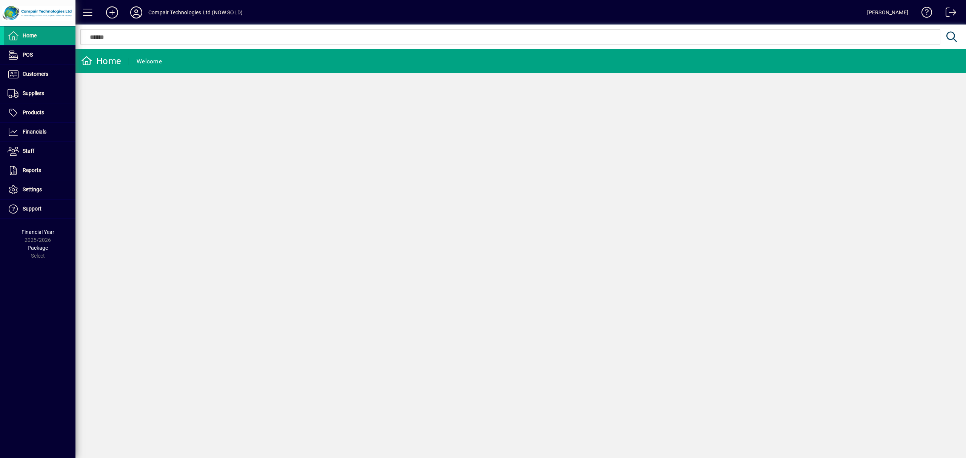 Image resolution: width=966 pixels, height=458 pixels. What do you see at coordinates (33, 93) in the screenshot?
I see `span: Suppliers` at bounding box center [33, 93].